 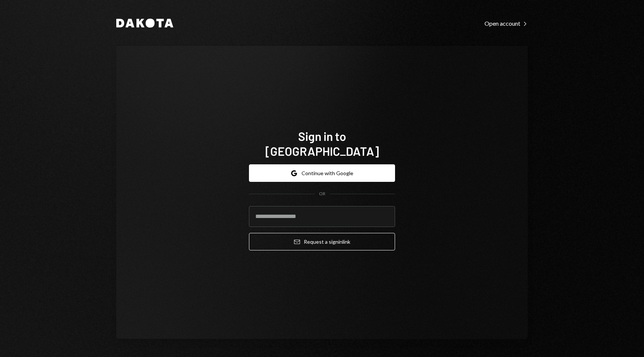 I want to click on a: Open account, so click(x=506, y=23).